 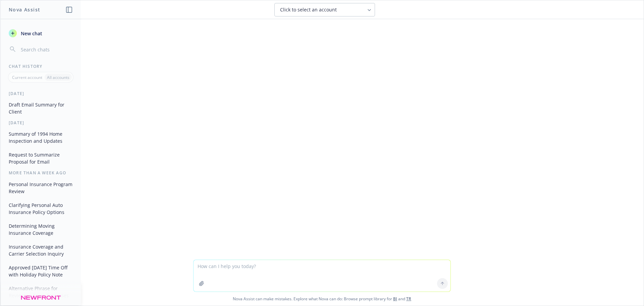 What do you see at coordinates (41, 208) in the screenshot?
I see `button: Clarifying Personal Auto Insurance Policy Options` at bounding box center [41, 208].